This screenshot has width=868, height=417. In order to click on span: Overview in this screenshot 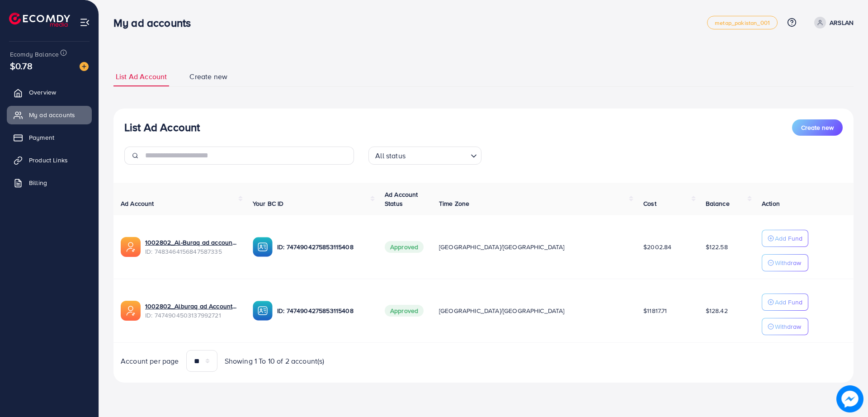, I will do `click(43, 93)`.